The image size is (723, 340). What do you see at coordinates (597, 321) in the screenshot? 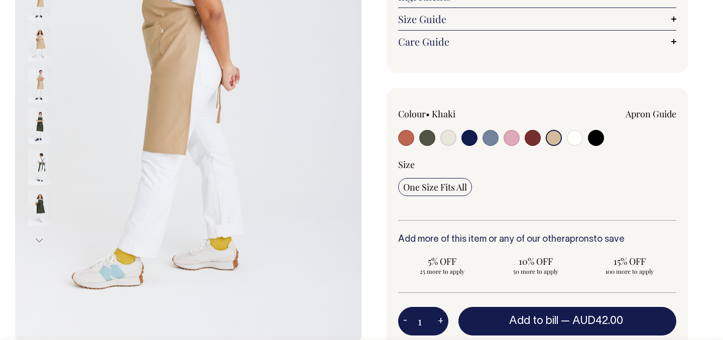
I see `span: AUD42.00` at bounding box center [597, 321].